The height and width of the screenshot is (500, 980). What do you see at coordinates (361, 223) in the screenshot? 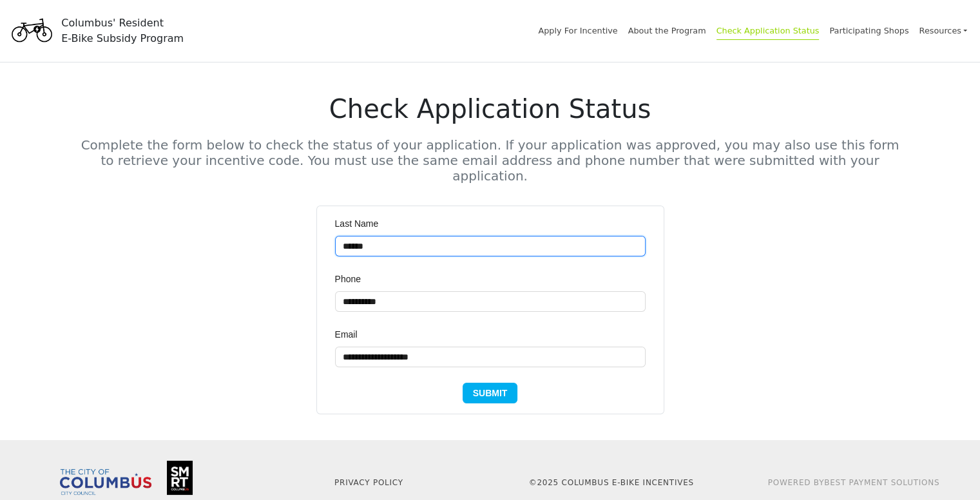
I see `label: Last Name` at bounding box center [361, 223].